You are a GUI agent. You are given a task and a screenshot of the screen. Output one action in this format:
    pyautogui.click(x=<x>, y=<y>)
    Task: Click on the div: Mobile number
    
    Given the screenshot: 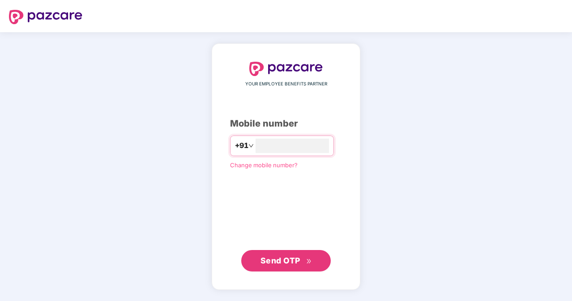 What is the action you would take?
    pyautogui.click(x=286, y=123)
    